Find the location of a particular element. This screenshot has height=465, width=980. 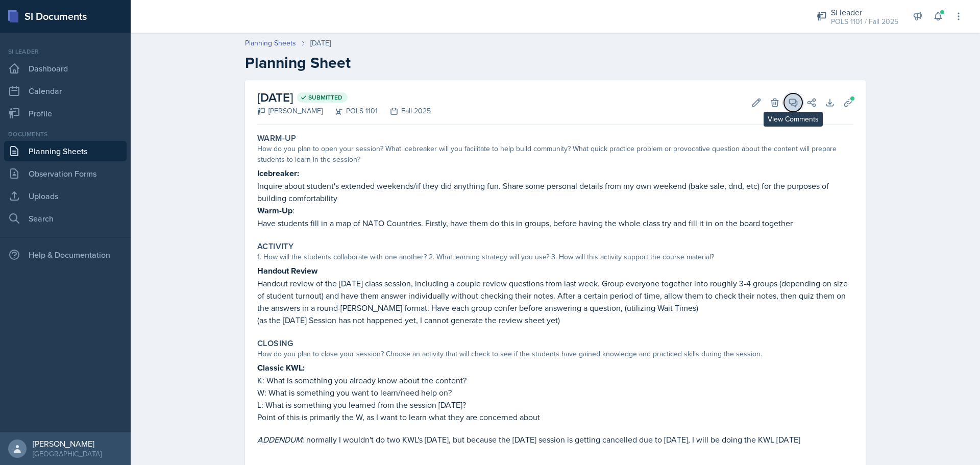

div: Fall 2025 is located at coordinates (404, 111).